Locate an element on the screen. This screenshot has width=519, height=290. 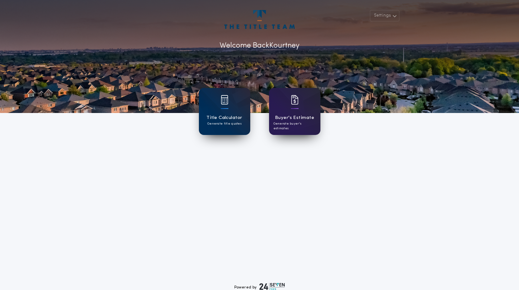
h1: Title Calculator is located at coordinates (224, 118).